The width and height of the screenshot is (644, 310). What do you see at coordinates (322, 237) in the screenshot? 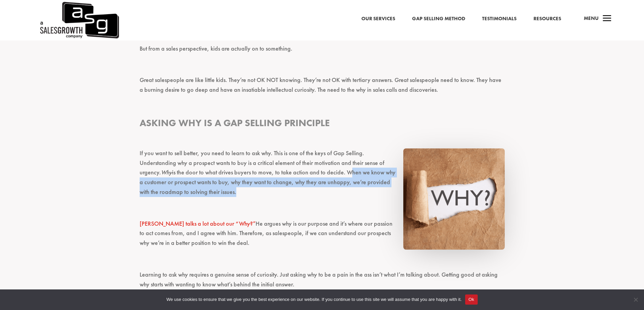
I see `p: He argues why is our purpose and it’s where our passion to act comes from, and I agree with him. ...` at bounding box center [322, 237].